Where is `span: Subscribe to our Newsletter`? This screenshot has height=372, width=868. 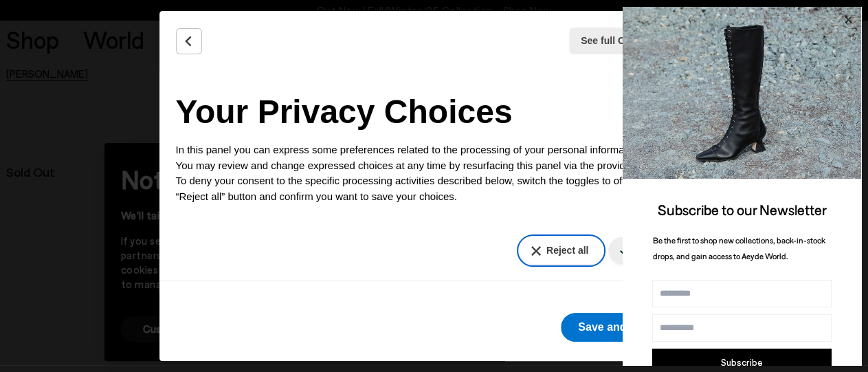
span: Subscribe to our Newsletter is located at coordinates (742, 209).